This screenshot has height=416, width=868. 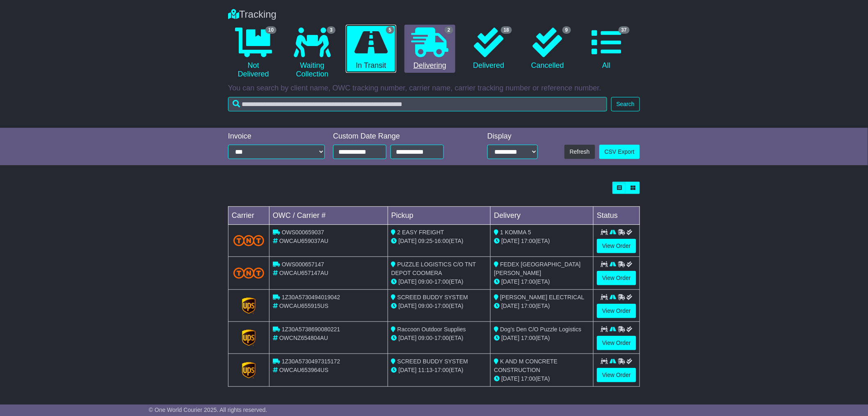 I want to click on span: 3, so click(x=331, y=30).